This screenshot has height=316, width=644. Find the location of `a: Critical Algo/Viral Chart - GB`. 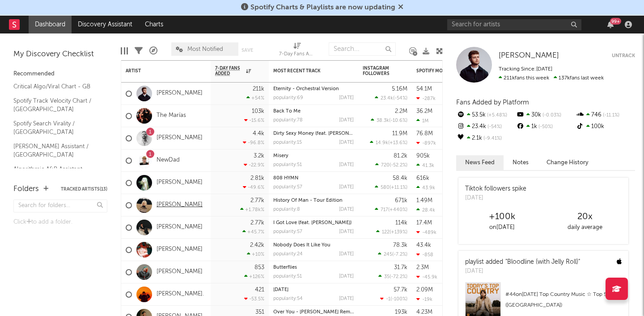

a: Critical Algo/Viral Chart - GB is located at coordinates (56, 87).